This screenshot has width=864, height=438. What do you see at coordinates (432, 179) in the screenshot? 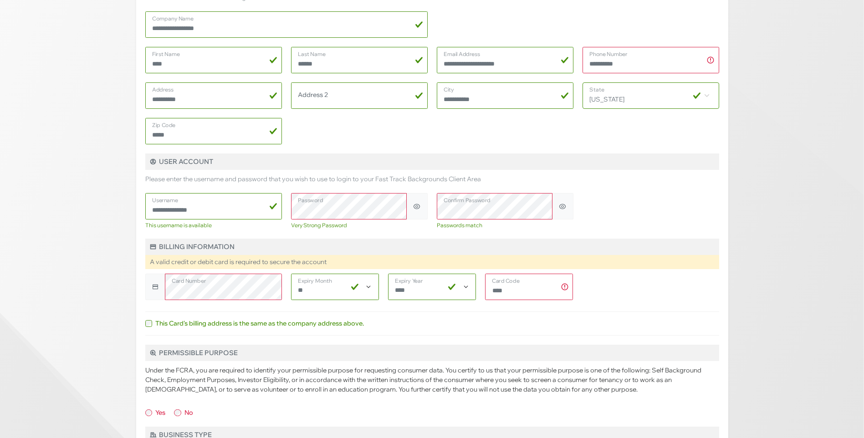
I see `p: Please enter the username and password that you wish to use to login to your Fast Track Backgroun...` at bounding box center [432, 179].